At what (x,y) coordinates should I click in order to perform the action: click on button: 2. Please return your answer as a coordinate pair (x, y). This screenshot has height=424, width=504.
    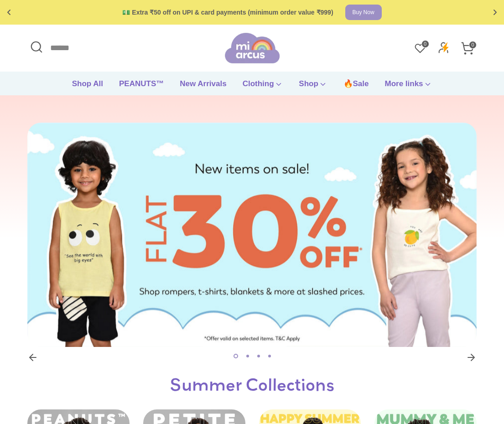
    Looking at the image, I should click on (248, 356).